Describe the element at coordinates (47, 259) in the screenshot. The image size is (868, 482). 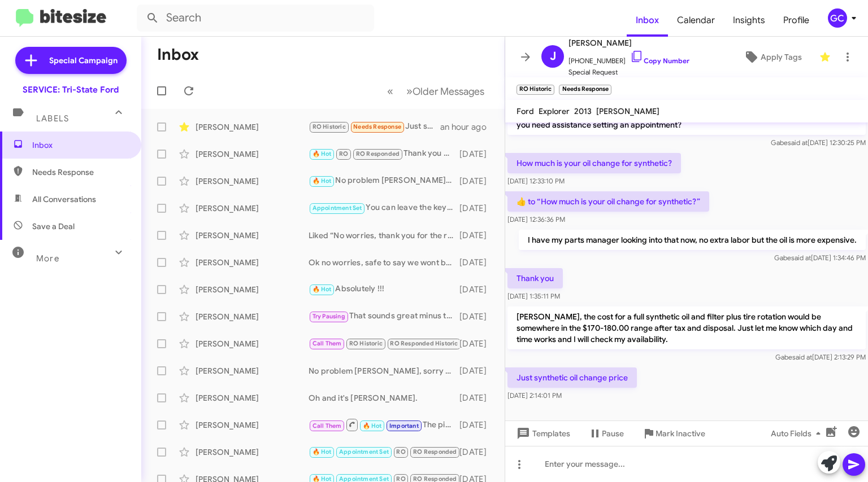
I see `span: More` at that location.